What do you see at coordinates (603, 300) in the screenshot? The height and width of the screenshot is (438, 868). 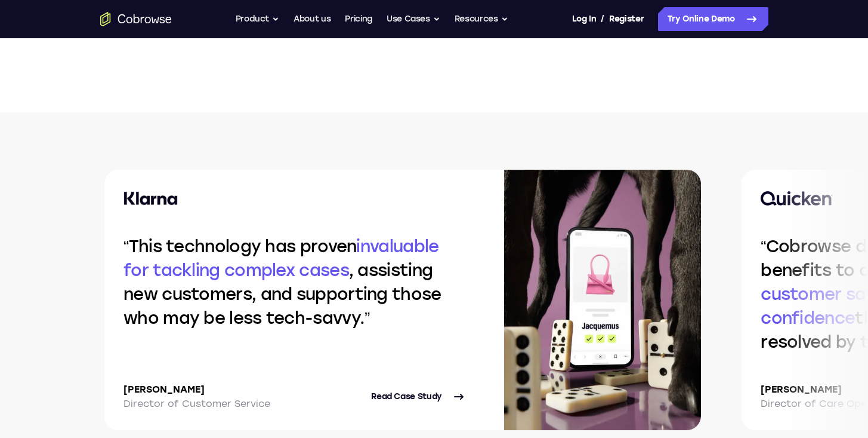 I see `img: Case study` at bounding box center [603, 300].